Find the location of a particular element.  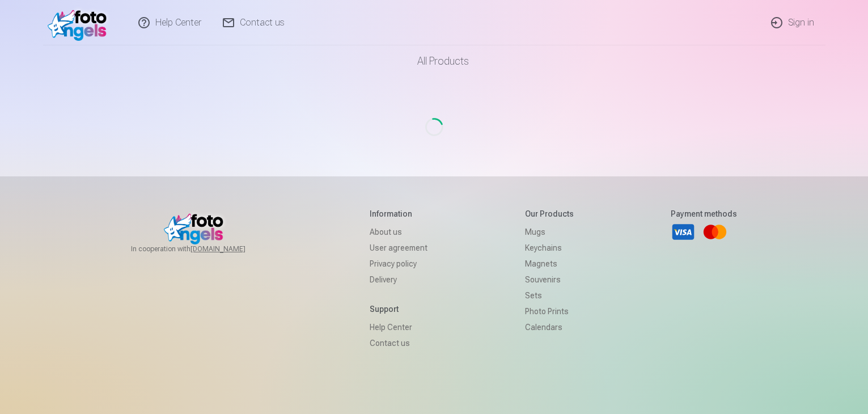

a: Magnets is located at coordinates (549, 263).